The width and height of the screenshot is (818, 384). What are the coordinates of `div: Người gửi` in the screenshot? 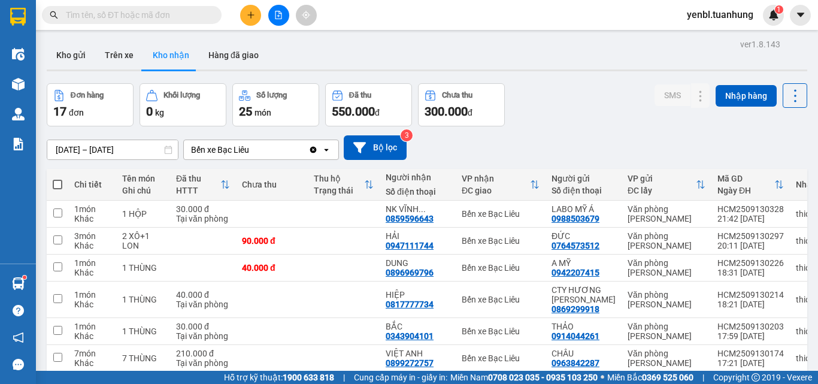 It's located at (583, 178).